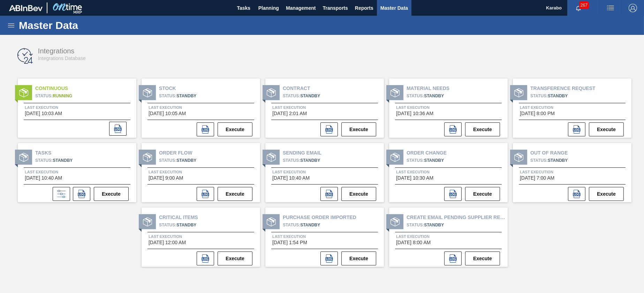  What do you see at coordinates (244, 8) in the screenshot?
I see `span: Tasks` at bounding box center [244, 8].